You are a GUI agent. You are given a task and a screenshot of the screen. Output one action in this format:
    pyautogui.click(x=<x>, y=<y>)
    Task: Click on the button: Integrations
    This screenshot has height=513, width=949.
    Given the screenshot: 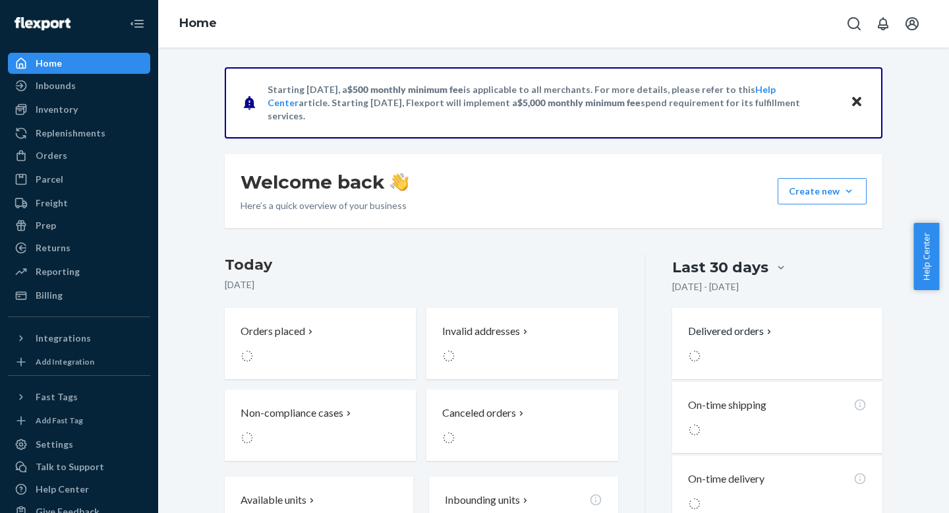 What is the action you would take?
    pyautogui.click(x=79, y=338)
    